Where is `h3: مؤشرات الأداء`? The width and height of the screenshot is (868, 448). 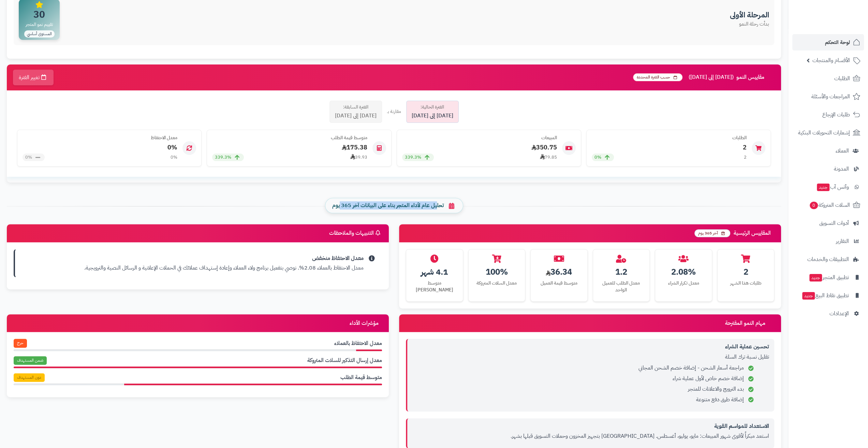
h3: مؤشرات الأداء is located at coordinates (366, 324).